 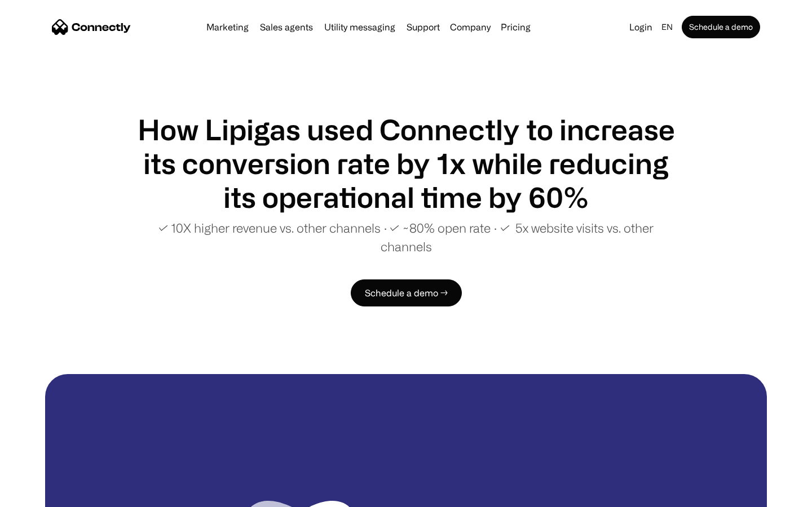 What do you see at coordinates (45, 495) in the screenshot?
I see `ul: Language list` at bounding box center [45, 495].